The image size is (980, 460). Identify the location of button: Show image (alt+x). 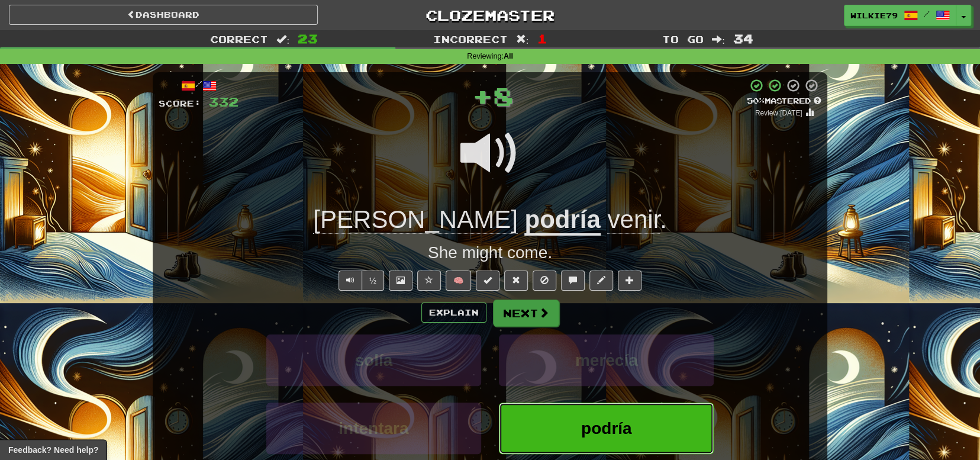
(401, 280).